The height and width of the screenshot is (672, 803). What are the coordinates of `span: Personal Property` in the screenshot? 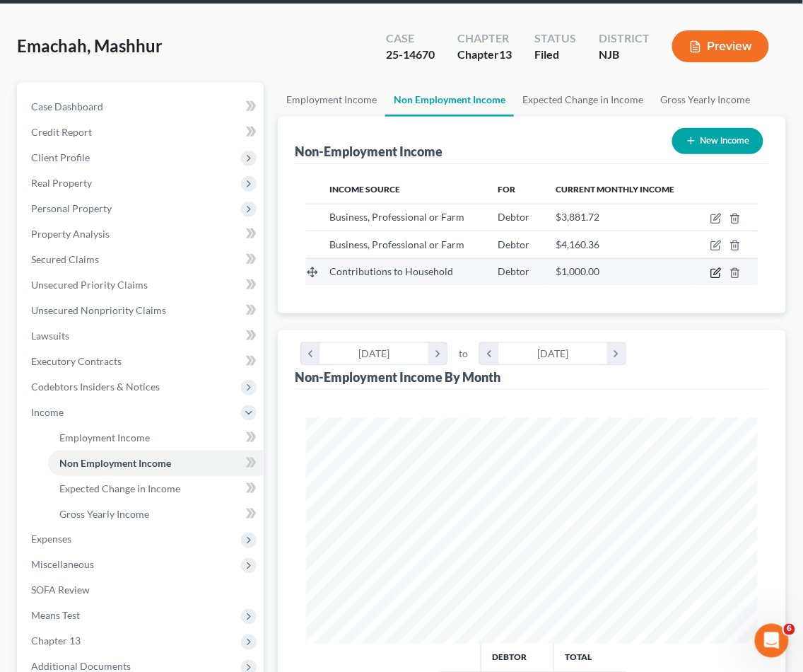 It's located at (72, 208).